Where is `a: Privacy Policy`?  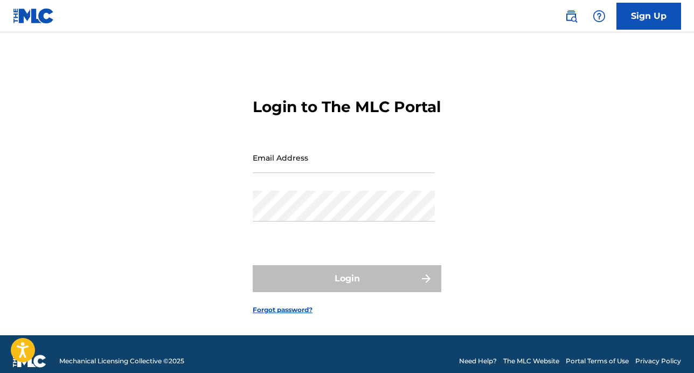 a: Privacy Policy is located at coordinates (657, 361).